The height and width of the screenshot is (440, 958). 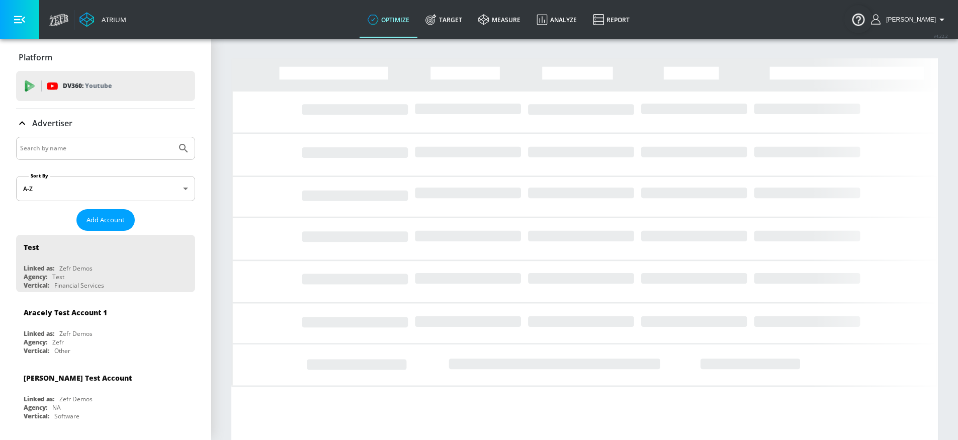 What do you see at coordinates (388, 20) in the screenshot?
I see `a: optimize` at bounding box center [388, 20].